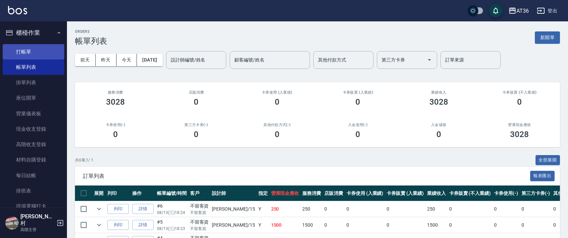 The width and height of the screenshot is (568, 238). I want to click on a: 報表匯出, so click(542, 176).